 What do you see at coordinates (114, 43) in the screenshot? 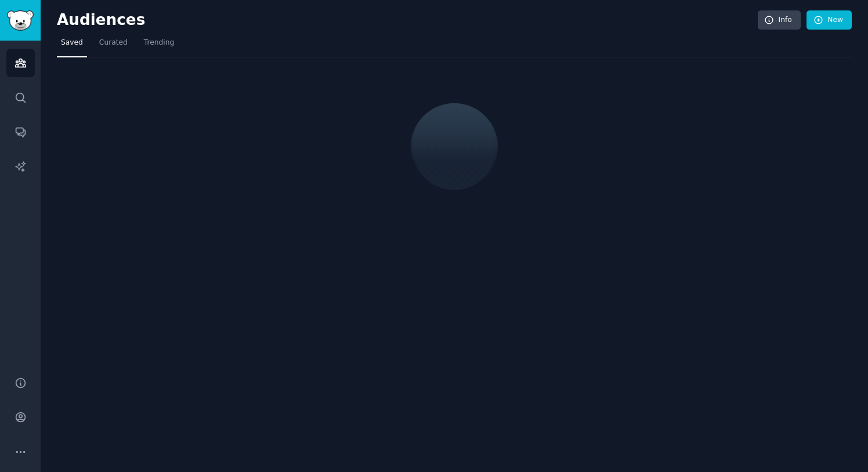
I see `span: Curated` at bounding box center [114, 43].